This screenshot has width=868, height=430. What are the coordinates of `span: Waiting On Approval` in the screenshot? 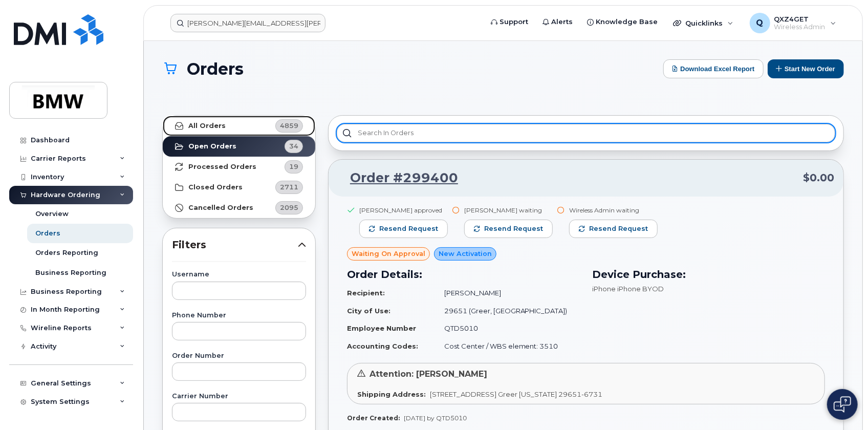 It's located at (388, 254).